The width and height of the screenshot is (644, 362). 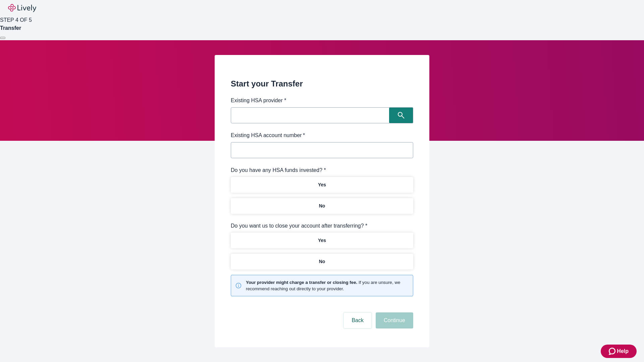 What do you see at coordinates (22, 8) in the screenshot?
I see `img: Lively` at bounding box center [22, 8].